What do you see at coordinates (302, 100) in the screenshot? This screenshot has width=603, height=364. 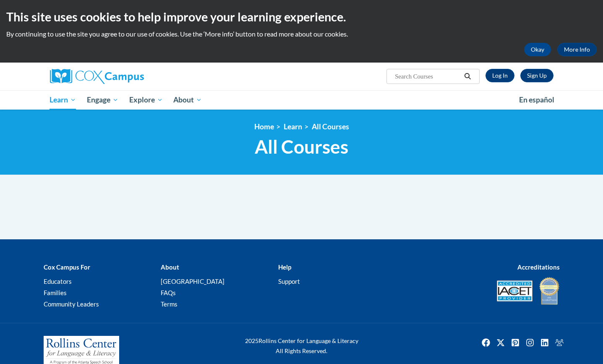 I see `div: Main menu` at bounding box center [302, 100].